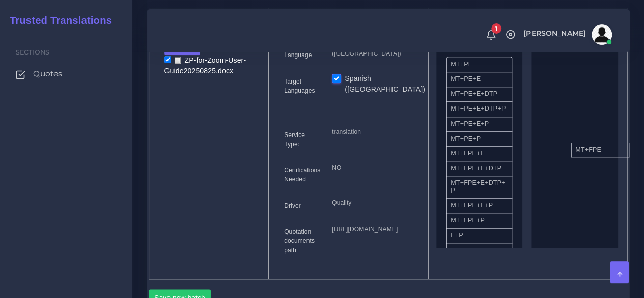 This screenshot has height=298, width=644. Describe the element at coordinates (301, 241) in the screenshot. I see `label: Quotation documents path` at that location.